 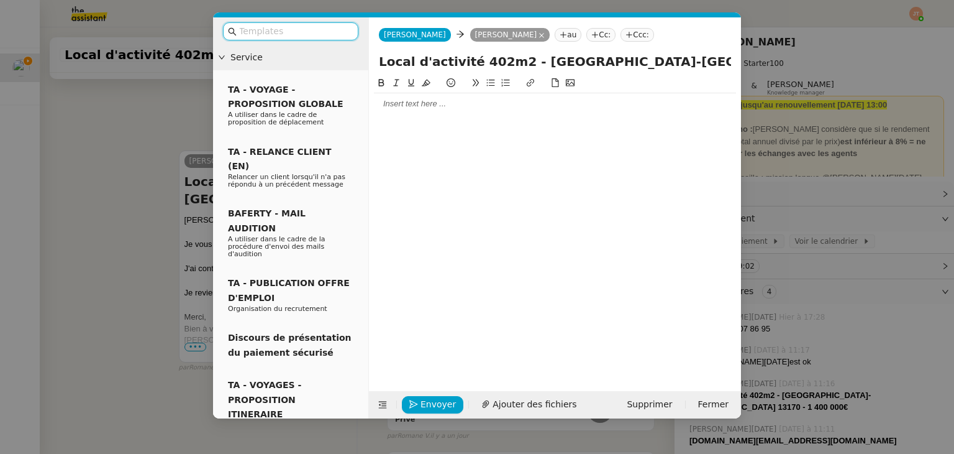 What do you see at coordinates (265, 399) in the screenshot?
I see `span: TA - VOYAGES - PROPOSITION ITINERAIRE` at bounding box center [265, 399].